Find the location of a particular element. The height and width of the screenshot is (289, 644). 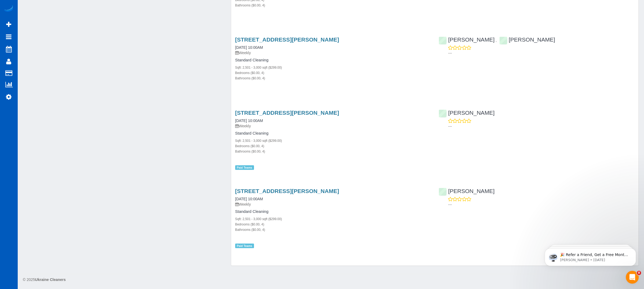

img: Profile image for Ellie is located at coordinates (16, 20).